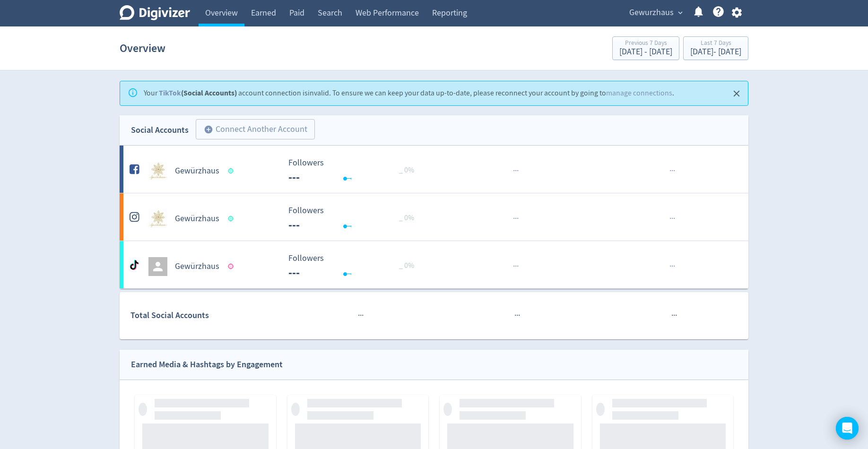 This screenshot has height=449, width=868. Describe the element at coordinates (208, 130) in the screenshot. I see `span: add_circle` at that location.